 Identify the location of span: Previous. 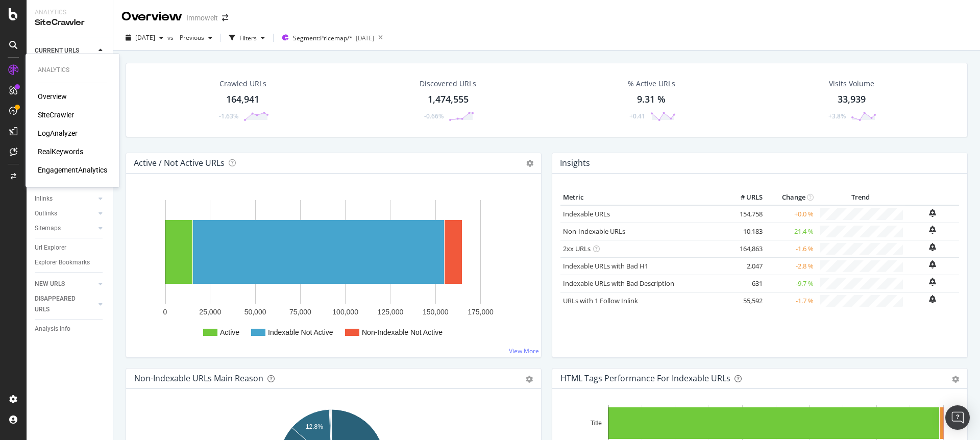
(190, 37).